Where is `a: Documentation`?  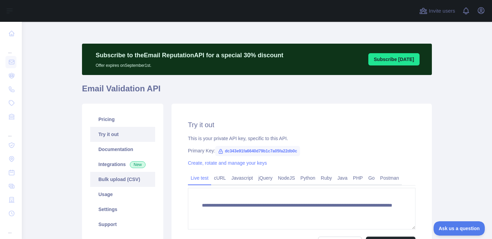
a: Documentation is located at coordinates (123, 150).